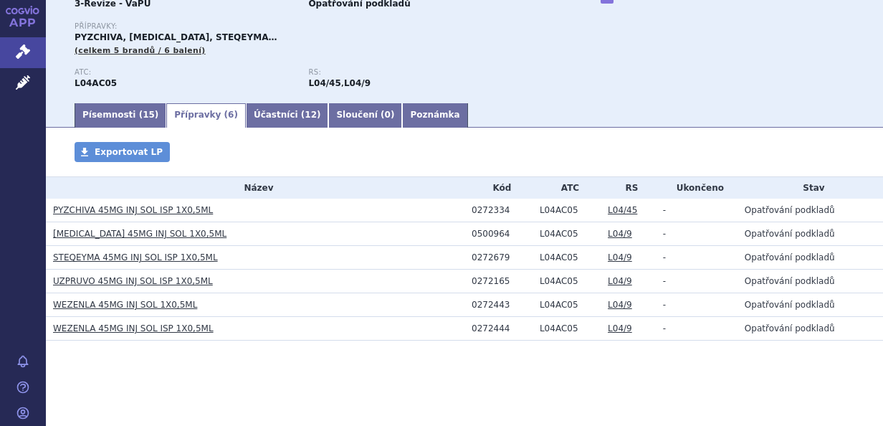 The height and width of the screenshot is (426, 883). Describe the element at coordinates (357, 83) in the screenshot. I see `strong: ustekinumab` at that location.